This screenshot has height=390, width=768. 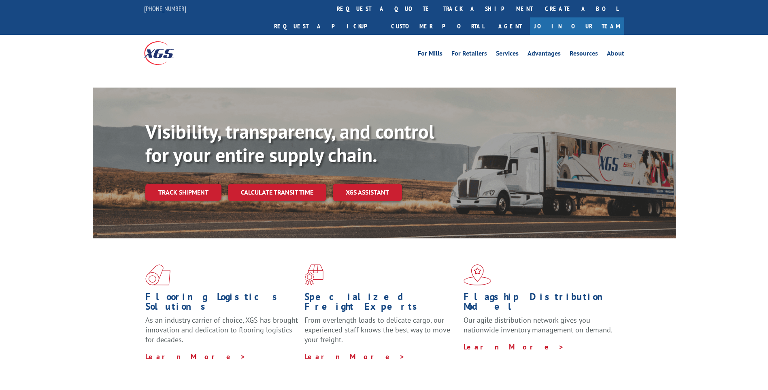 What do you see at coordinates (158, 275) in the screenshot?
I see `img: xgs-icon-total-supply-chain-intelligence-red` at bounding box center [158, 275].